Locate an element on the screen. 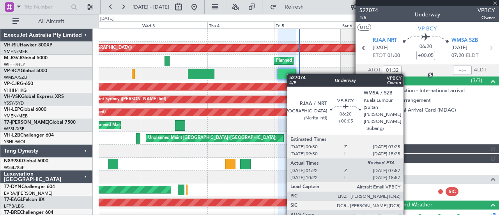  a: WIHH/HLP is located at coordinates (14, 64).